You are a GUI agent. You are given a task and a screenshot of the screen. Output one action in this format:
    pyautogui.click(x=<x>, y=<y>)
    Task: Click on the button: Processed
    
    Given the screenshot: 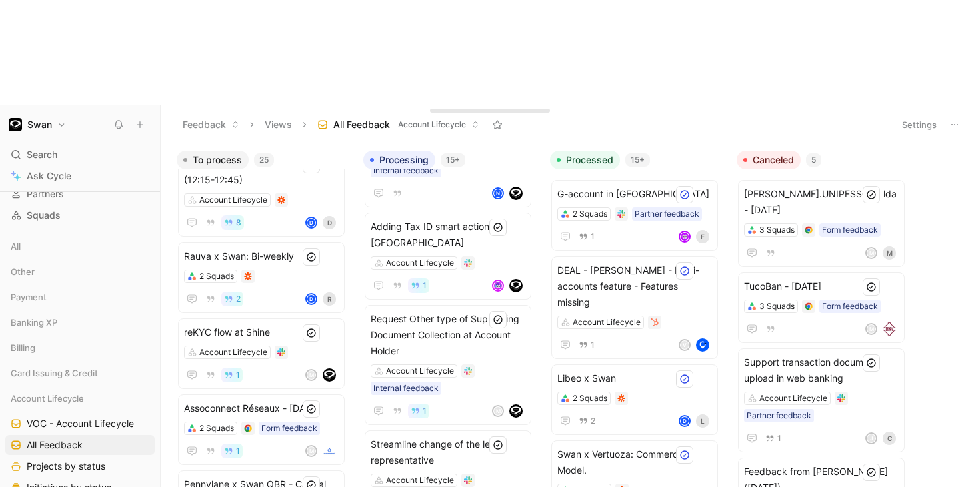 What is the action you would take?
    pyautogui.click(x=585, y=160)
    